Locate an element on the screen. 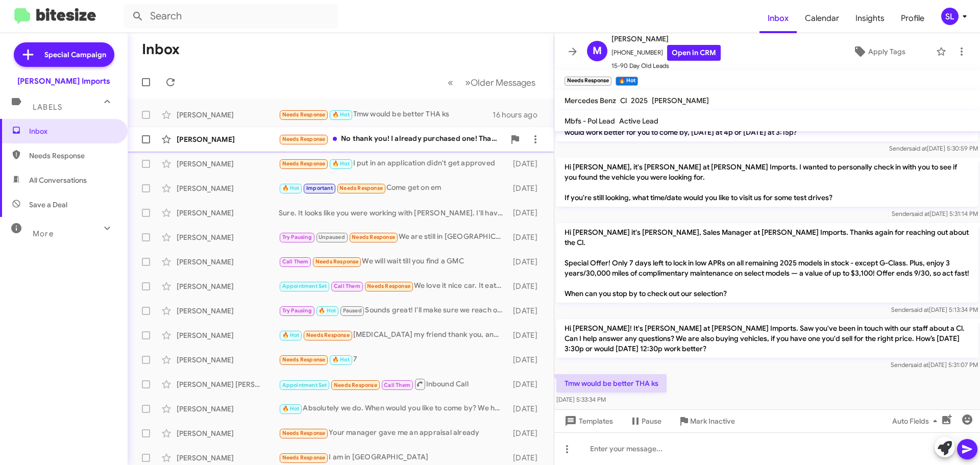 This screenshot has width=980, height=465. span: All Conversations is located at coordinates (57, 180).